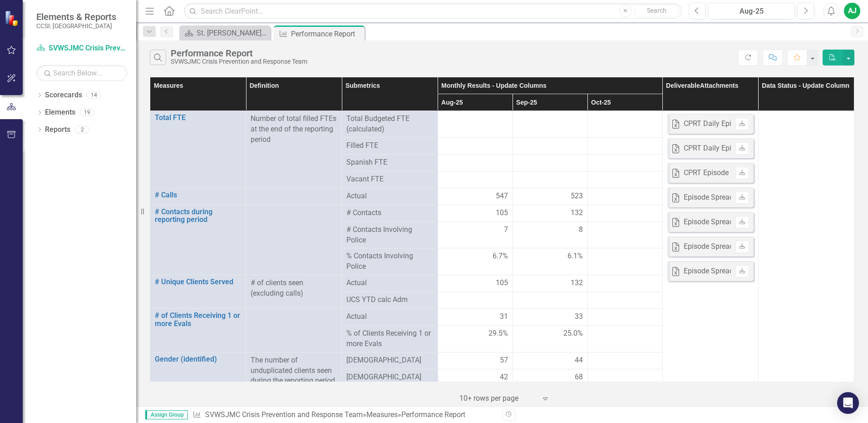 The image size is (868, 423). Describe the element at coordinates (60, 112) in the screenshot. I see `a: Elements` at that location.